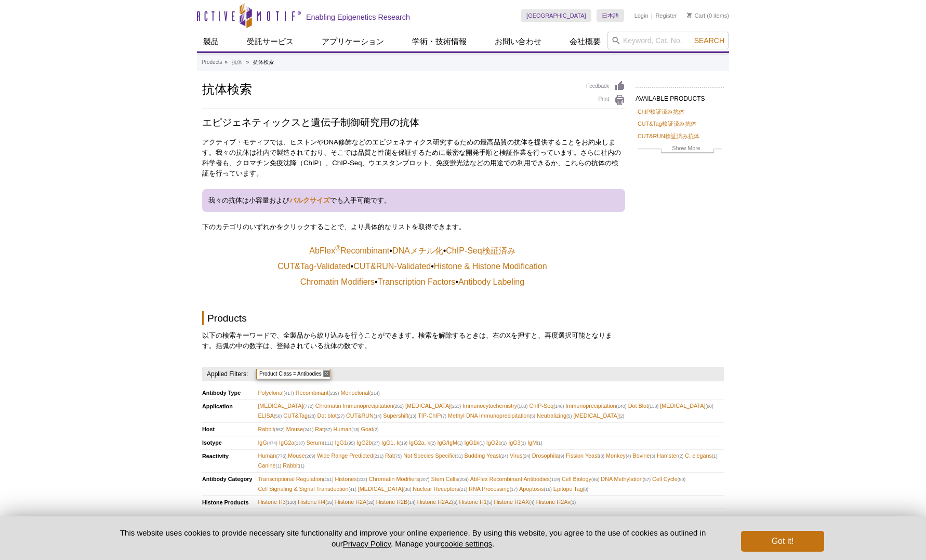 The width and height of the screenshot is (926, 560). What do you see at coordinates (605, 86) in the screenshot?
I see `a: Feedback` at bounding box center [605, 86].